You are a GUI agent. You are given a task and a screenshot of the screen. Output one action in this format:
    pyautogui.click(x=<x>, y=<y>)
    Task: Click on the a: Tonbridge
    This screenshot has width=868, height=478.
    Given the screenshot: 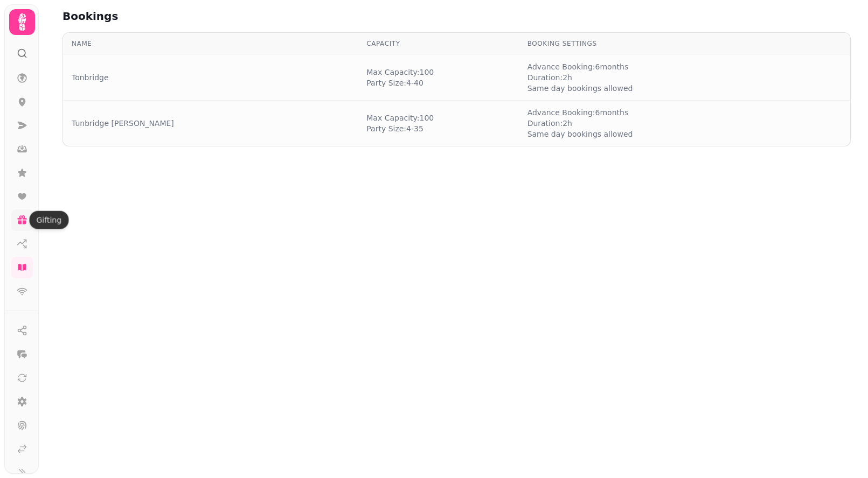 What is the action you would take?
    pyautogui.click(x=90, y=77)
    